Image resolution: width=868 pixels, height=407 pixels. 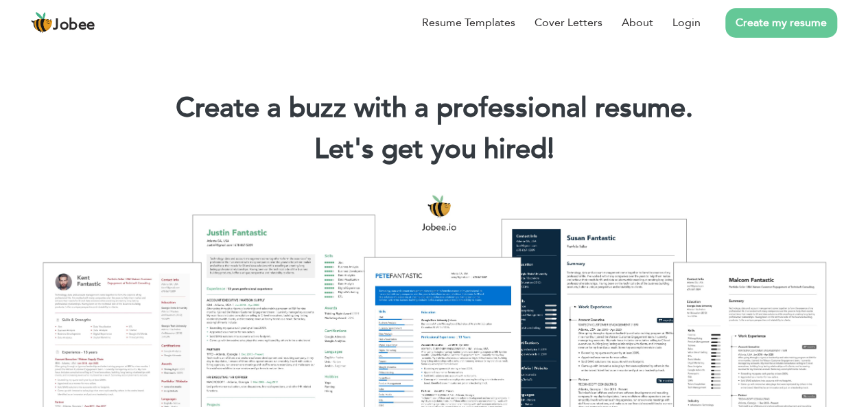 What do you see at coordinates (638, 23) in the screenshot?
I see `a: About` at bounding box center [638, 23].